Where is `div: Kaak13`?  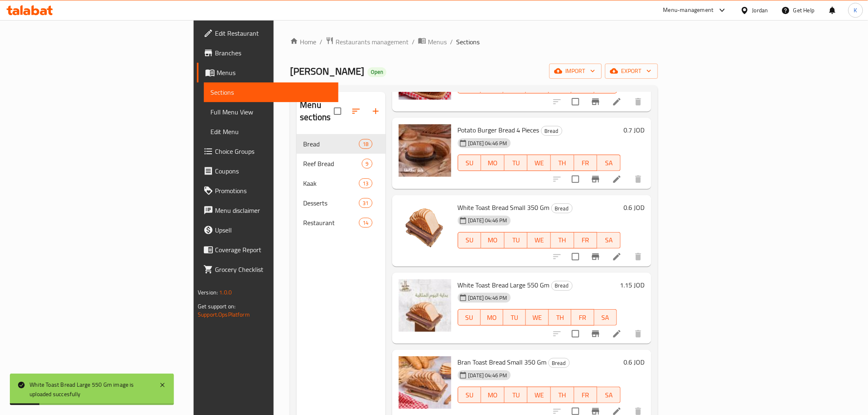 div: Kaak13 is located at coordinates (341, 183).